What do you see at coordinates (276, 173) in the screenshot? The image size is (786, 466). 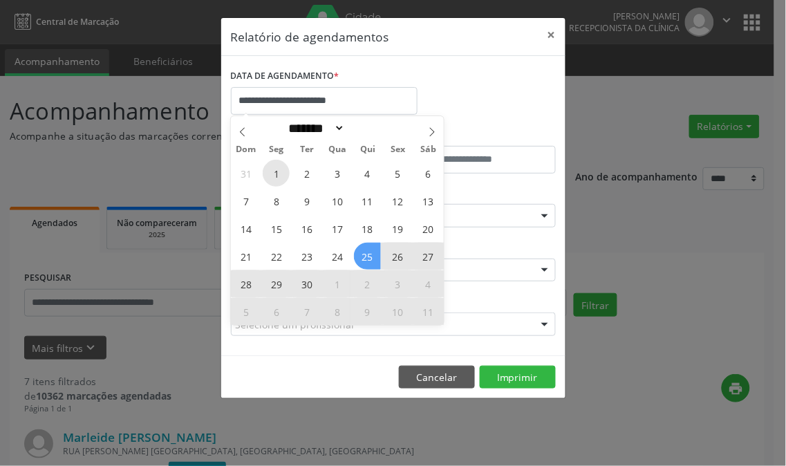 I see `span: Setembro 1, 2025` at bounding box center [276, 173].